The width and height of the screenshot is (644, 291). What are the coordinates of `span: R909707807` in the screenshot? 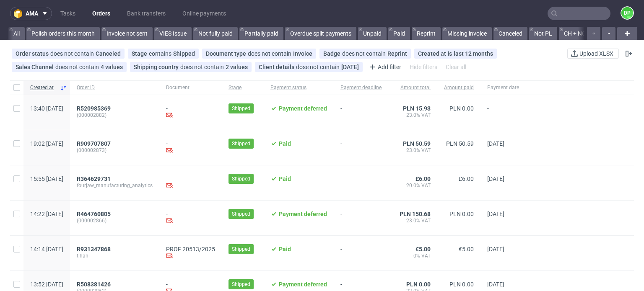 It's located at (93, 144).